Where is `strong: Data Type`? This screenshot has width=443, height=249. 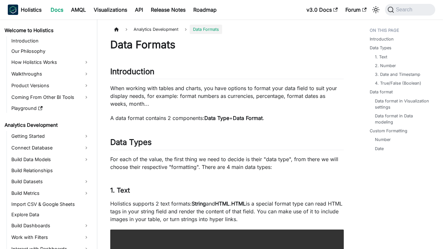 strong: Data Type is located at coordinates (216, 118).